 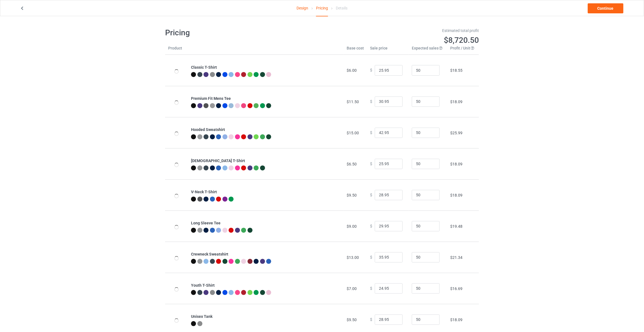 What do you see at coordinates (351, 70) in the screenshot?
I see `span: $6.00` at bounding box center [351, 70].